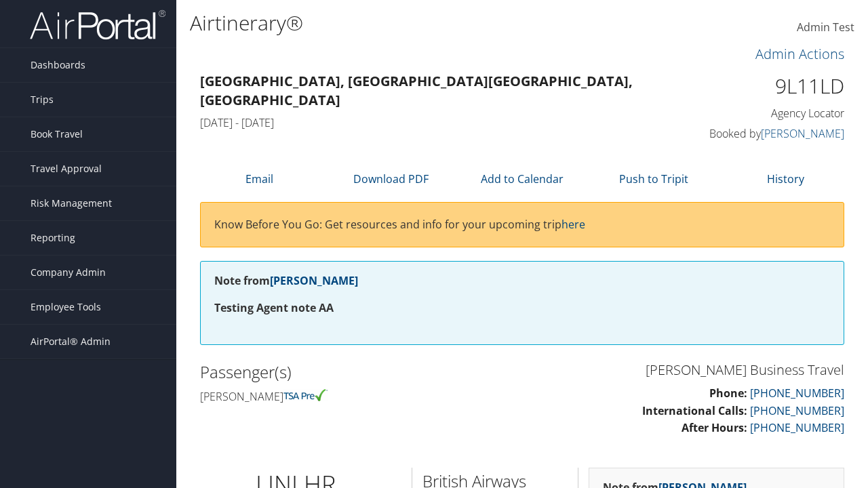 This screenshot has width=868, height=488. What do you see at coordinates (695, 411) in the screenshot?
I see `strong: International Calls:` at bounding box center [695, 411].